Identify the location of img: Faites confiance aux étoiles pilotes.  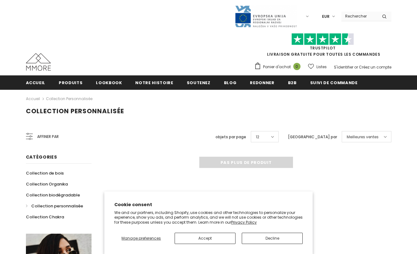
(323, 39).